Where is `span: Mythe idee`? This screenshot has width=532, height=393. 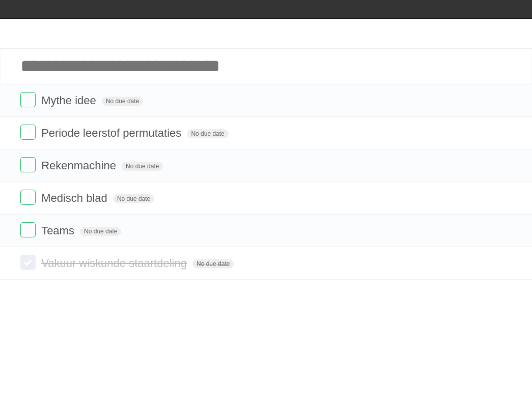 span: Mythe idee is located at coordinates (70, 100).